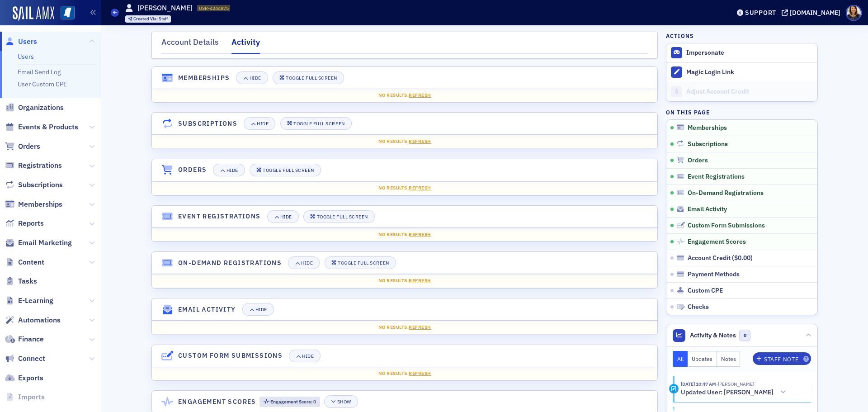  What do you see at coordinates (45, 242) in the screenshot?
I see `span: Email Marketing` at bounding box center [45, 242].